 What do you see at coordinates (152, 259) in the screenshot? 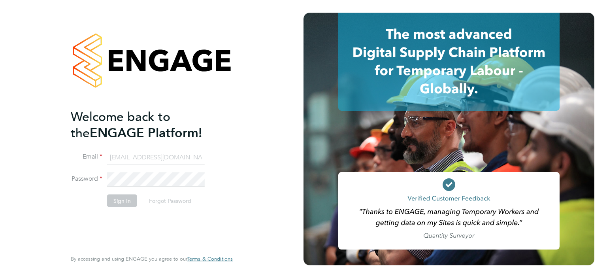
I see `span: By accessing and using ENGAGE you agree to our` at bounding box center [152, 259].